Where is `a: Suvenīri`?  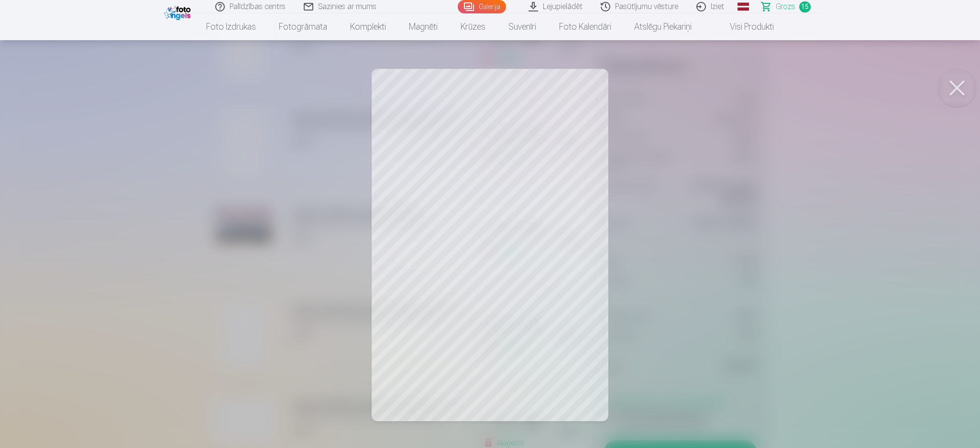
a: Suvenīri is located at coordinates (522, 27).